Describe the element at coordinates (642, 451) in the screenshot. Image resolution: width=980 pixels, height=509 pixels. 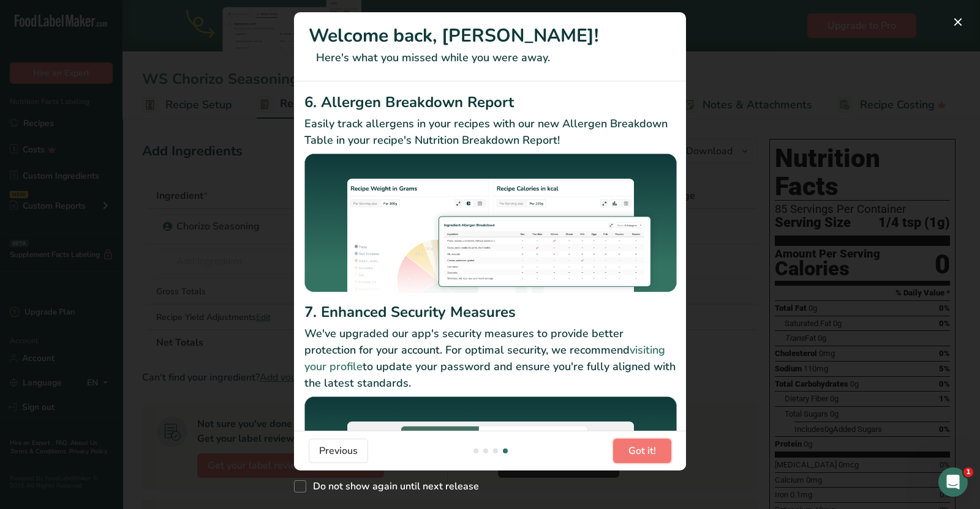
I see `span: Got it!` at that location.